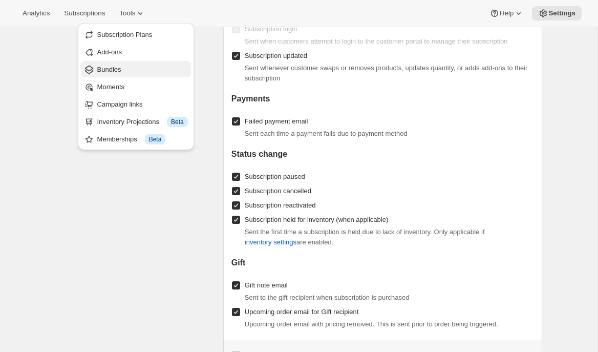  What do you see at coordinates (507, 13) in the screenshot?
I see `button: Help` at bounding box center [507, 13].